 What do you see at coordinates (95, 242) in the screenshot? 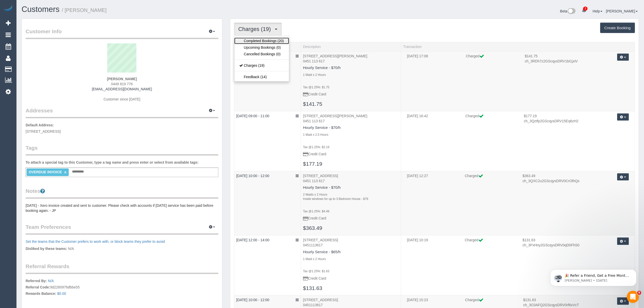
I see `a: Set the teams that the Customer prefers to work with, or block teams they prefer to avoid` at bounding box center [95, 242].